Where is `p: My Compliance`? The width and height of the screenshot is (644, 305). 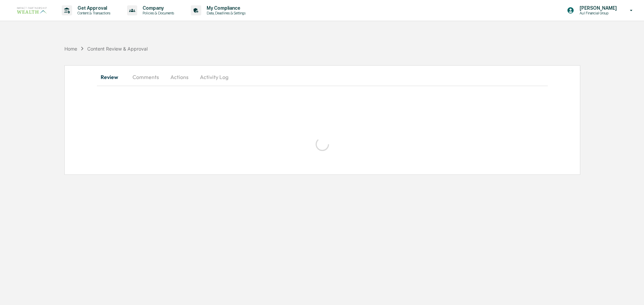
p: My Compliance is located at coordinates (225, 8).